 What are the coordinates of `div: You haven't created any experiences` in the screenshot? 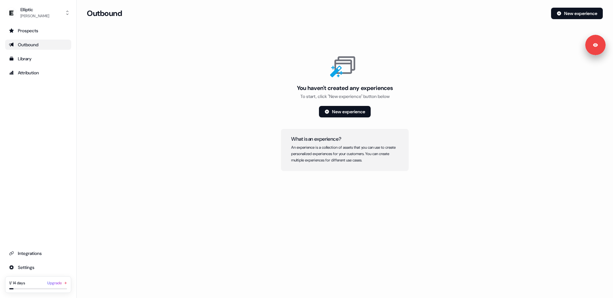 It's located at (345, 88).